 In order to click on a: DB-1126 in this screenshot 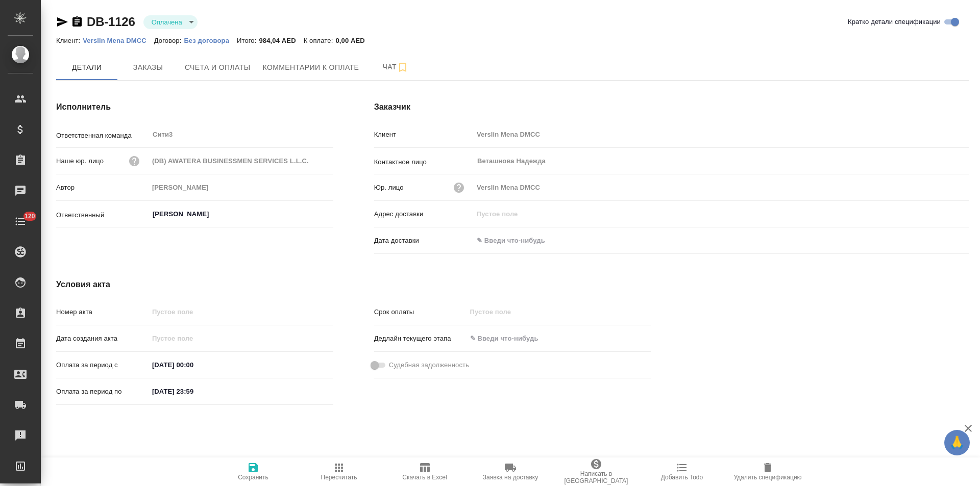, I will do `click(111, 22)`.